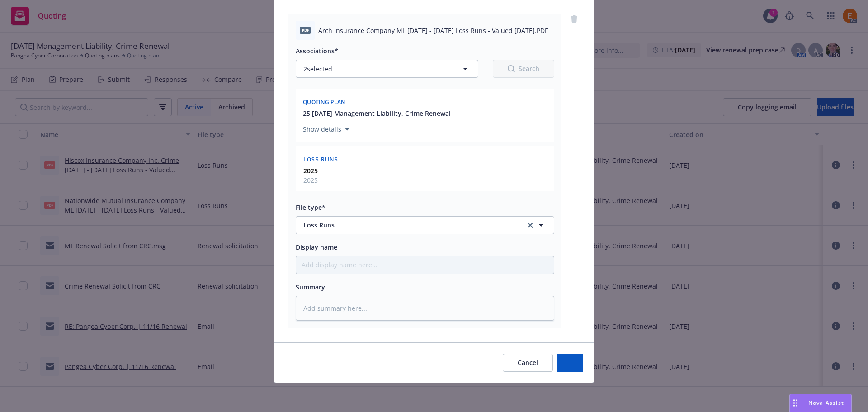  What do you see at coordinates (305, 30) in the screenshot?
I see `span: PDF` at bounding box center [305, 30].